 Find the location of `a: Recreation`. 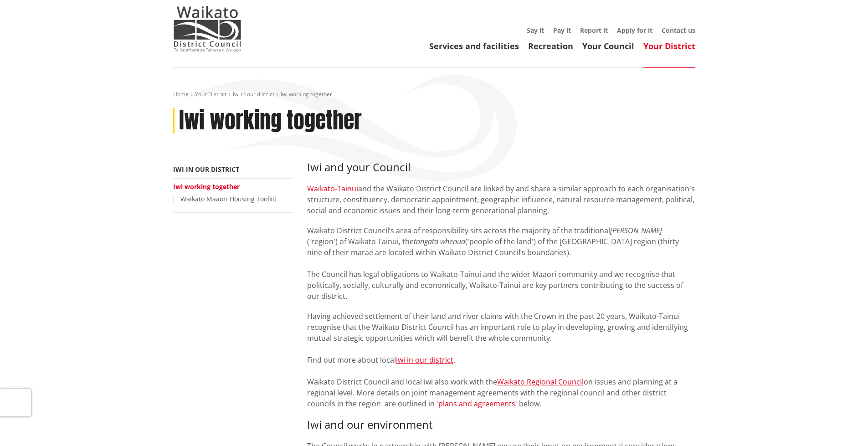

a: Recreation is located at coordinates (550, 46).